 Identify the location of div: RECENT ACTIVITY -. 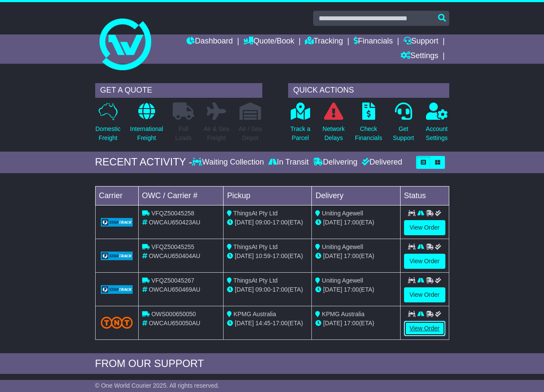
(144, 162).